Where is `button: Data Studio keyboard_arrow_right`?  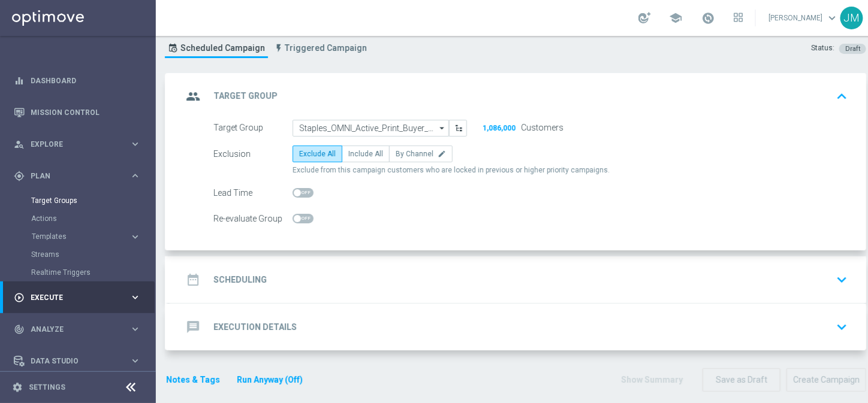 button: Data Studio keyboard_arrow_right is located at coordinates (77, 361).